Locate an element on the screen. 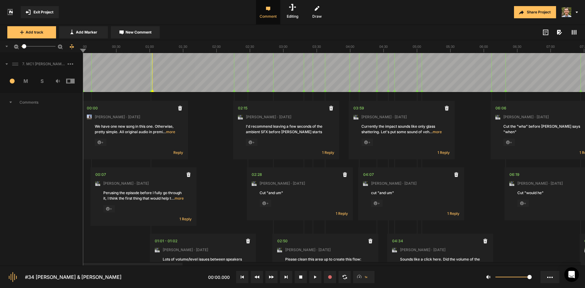 This screenshot has width=585, height=288. text: 03:30 is located at coordinates (317, 47).